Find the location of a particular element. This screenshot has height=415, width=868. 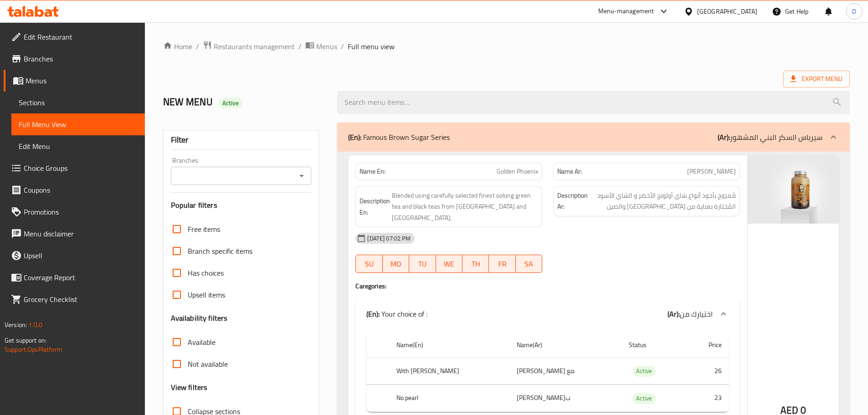

span: Get support on: is located at coordinates (26, 340).